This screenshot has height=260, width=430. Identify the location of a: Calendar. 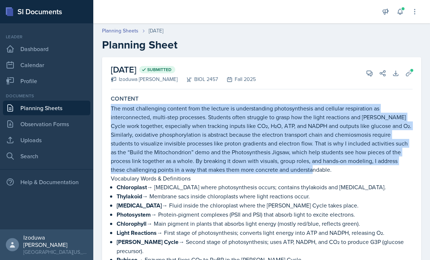
(47, 65).